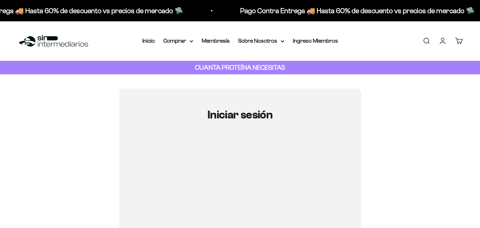 This screenshot has height=228, width=480. I want to click on a: Inicio, so click(148, 41).